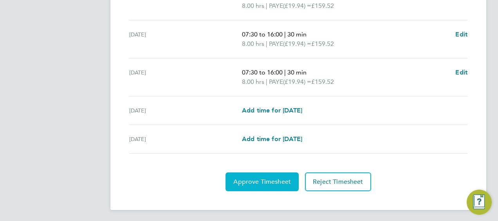 The height and width of the screenshot is (221, 498). Describe the element at coordinates (338, 182) in the screenshot. I see `span: Reject Timesheet` at that location.